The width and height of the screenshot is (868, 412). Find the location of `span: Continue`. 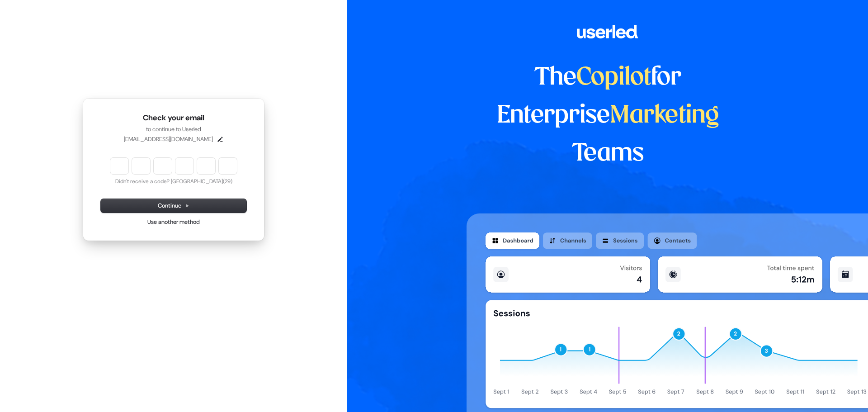

span: Continue is located at coordinates (173, 206).